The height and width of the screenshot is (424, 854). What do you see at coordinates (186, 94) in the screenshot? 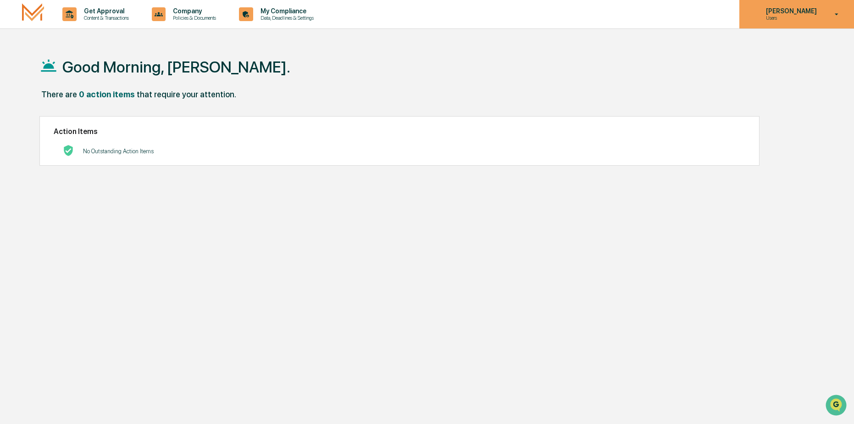
I see `div: that require your attention.` at bounding box center [186, 94].